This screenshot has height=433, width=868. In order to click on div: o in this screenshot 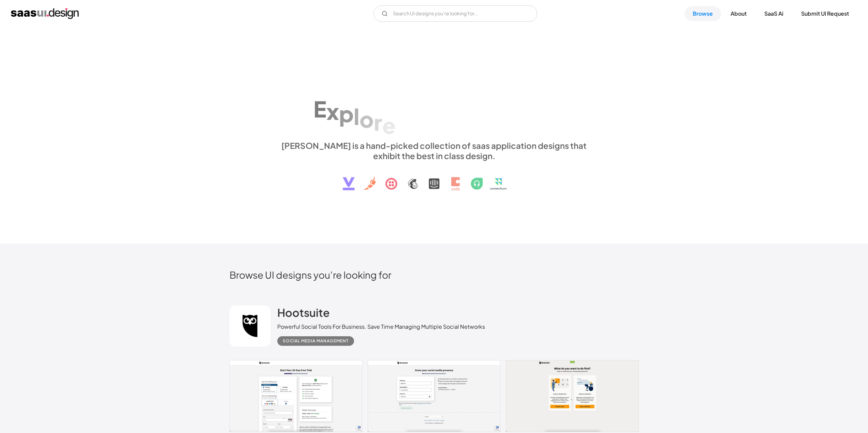, I will do `click(367, 119)`.